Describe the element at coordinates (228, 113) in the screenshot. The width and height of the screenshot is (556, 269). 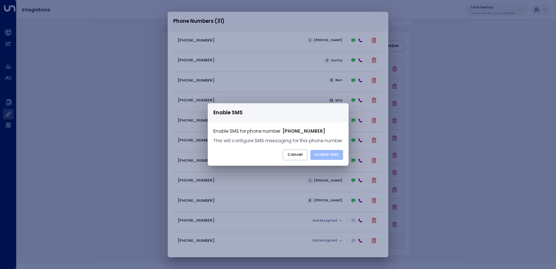
I see `span: Enable SMS` at that location.